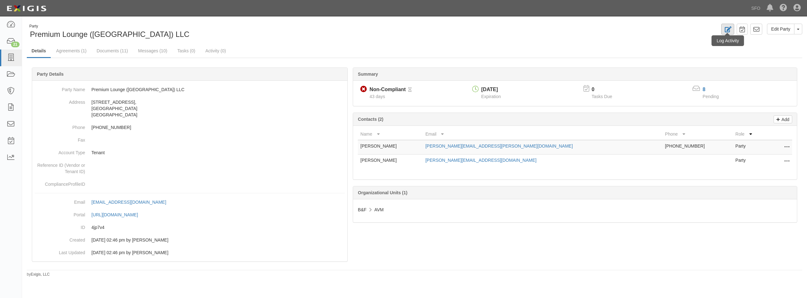  Describe the element at coordinates (60, 138) in the screenshot. I see `dt: Fax` at that location.